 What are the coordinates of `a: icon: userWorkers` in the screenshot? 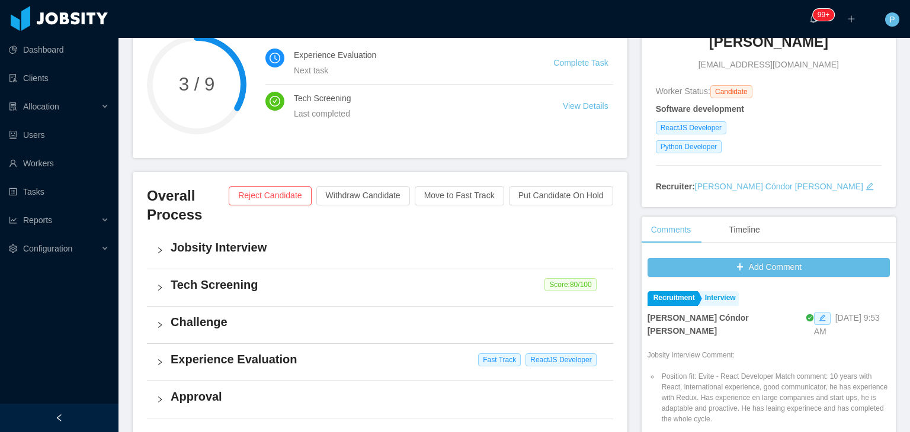 It's located at (59, 163).